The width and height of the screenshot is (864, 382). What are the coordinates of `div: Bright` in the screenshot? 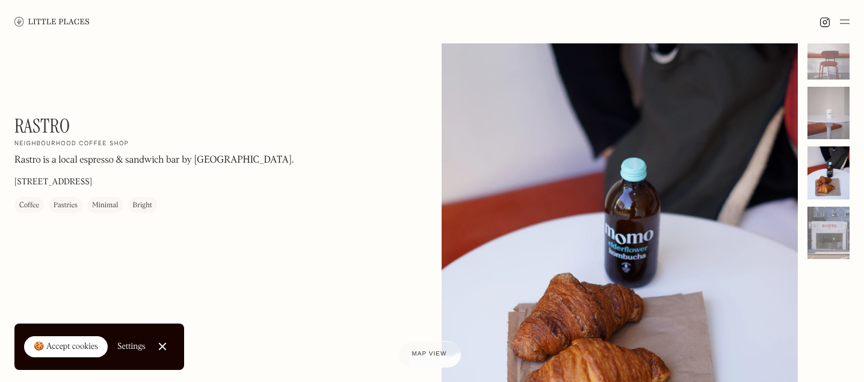 It's located at (143, 206).